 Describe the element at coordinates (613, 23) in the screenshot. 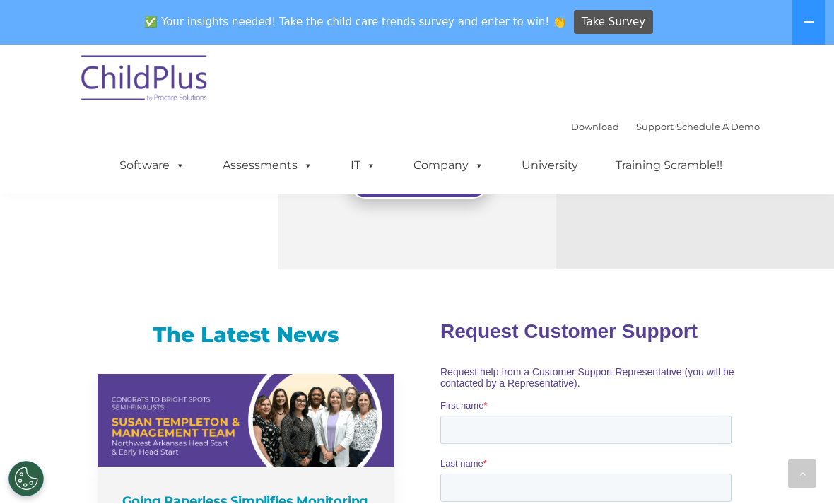

I see `span: Take Survey` at that location.